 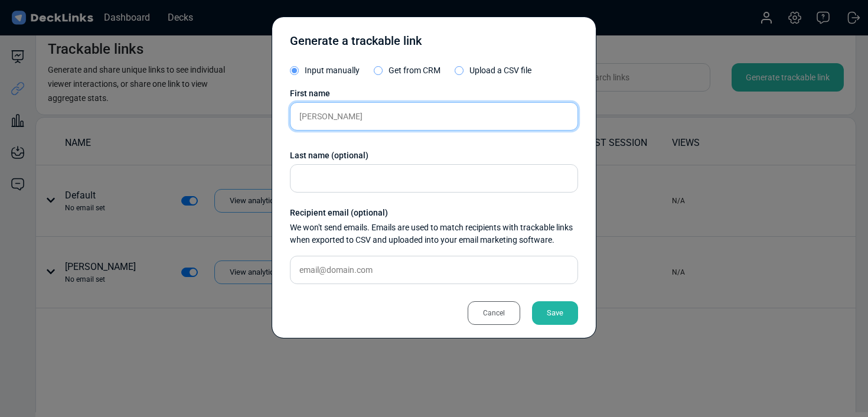 What do you see at coordinates (434, 155) in the screenshot?
I see `div: Last name (optional)` at bounding box center [434, 155].